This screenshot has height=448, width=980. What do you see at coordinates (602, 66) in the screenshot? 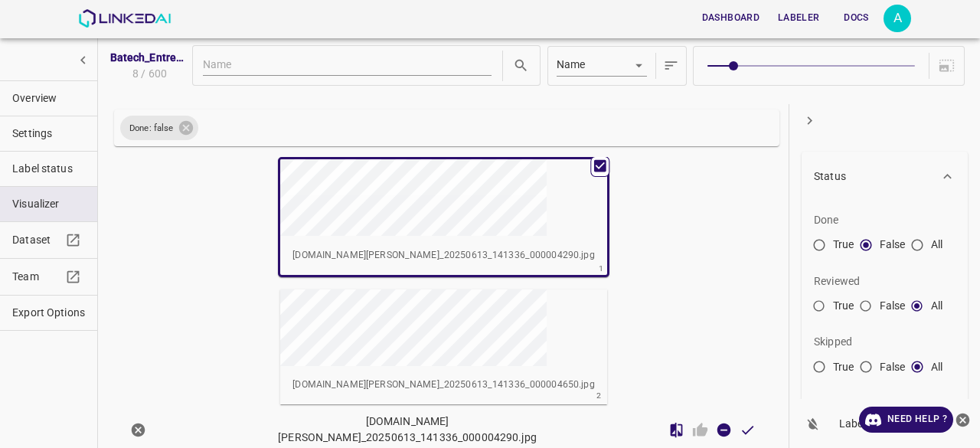
I see `div: Name` at bounding box center [602, 66].